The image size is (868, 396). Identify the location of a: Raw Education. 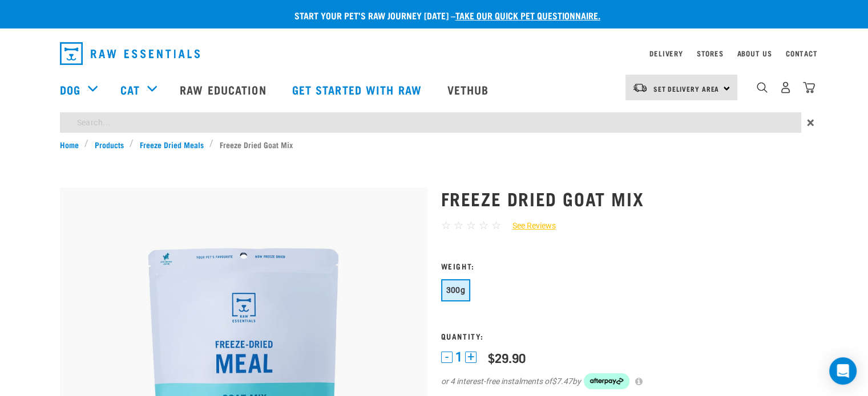
(224, 89).